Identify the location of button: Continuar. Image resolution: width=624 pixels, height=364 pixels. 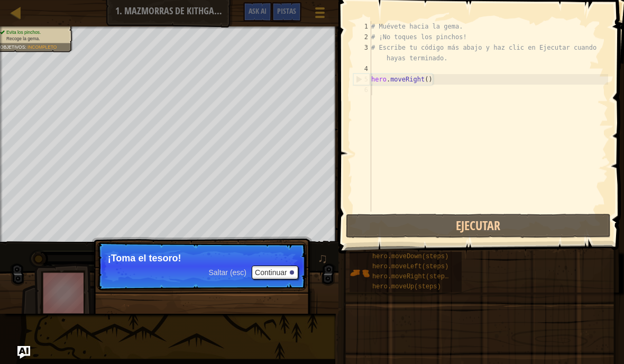
(275, 272).